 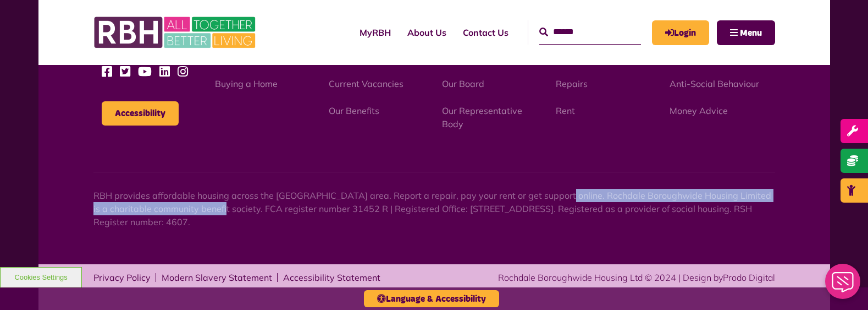 What do you see at coordinates (572, 84) in the screenshot?
I see `a: Repairs` at bounding box center [572, 84].